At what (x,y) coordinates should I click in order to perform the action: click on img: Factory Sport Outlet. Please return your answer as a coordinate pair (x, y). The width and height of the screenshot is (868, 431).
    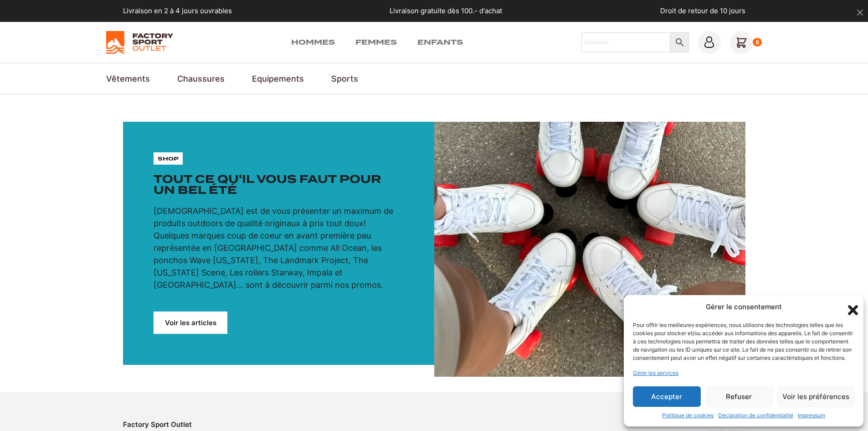
    Looking at the image, I should click on (140, 43).